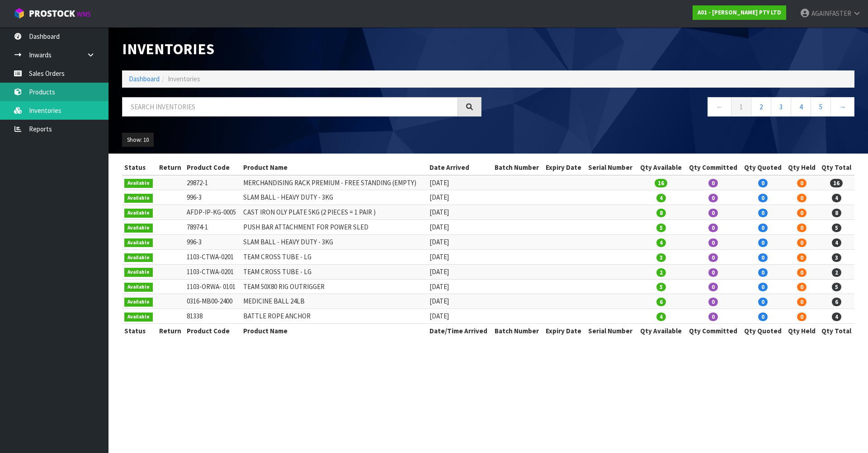 This screenshot has width=868, height=453. Describe the element at coordinates (821, 106) in the screenshot. I see `a: 5` at that location.